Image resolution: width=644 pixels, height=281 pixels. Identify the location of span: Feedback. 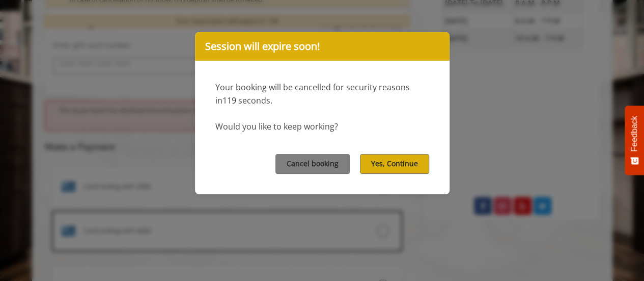
(634, 134).